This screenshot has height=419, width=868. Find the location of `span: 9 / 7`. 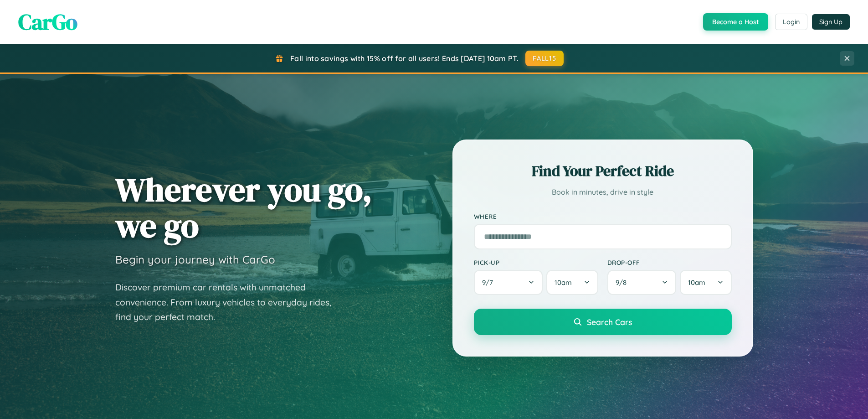

span: 9 / 7 is located at coordinates (490, 282).